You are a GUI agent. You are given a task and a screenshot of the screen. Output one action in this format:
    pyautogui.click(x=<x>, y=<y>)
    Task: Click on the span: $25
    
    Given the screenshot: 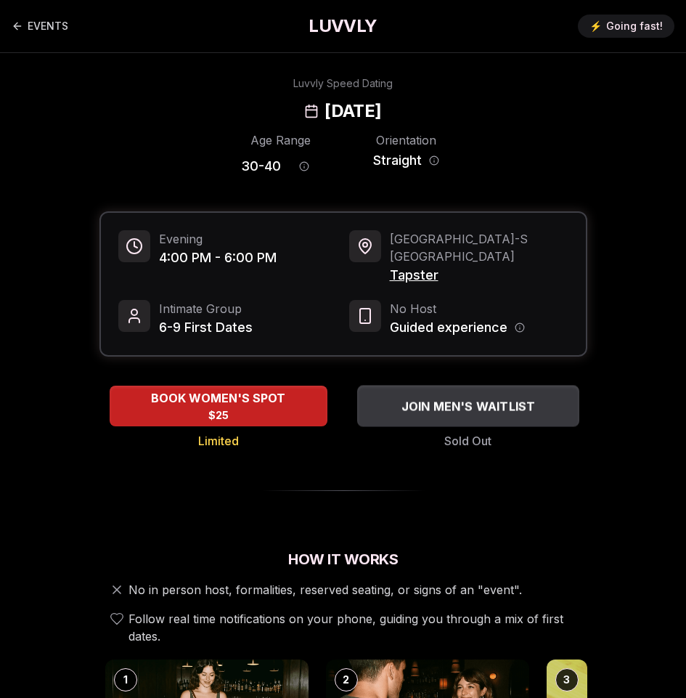 What is the action you would take?
    pyautogui.click(x=219, y=415)
    